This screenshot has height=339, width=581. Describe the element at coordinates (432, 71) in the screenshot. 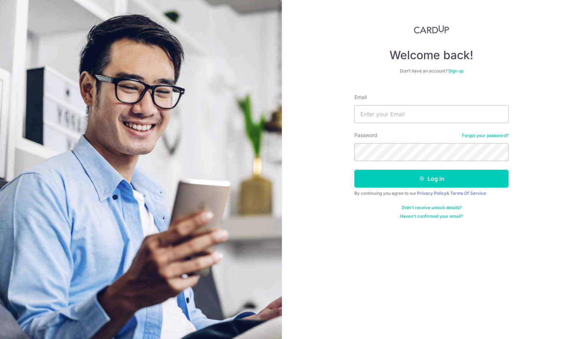

I see `div: Don’t have an account?` at that location.